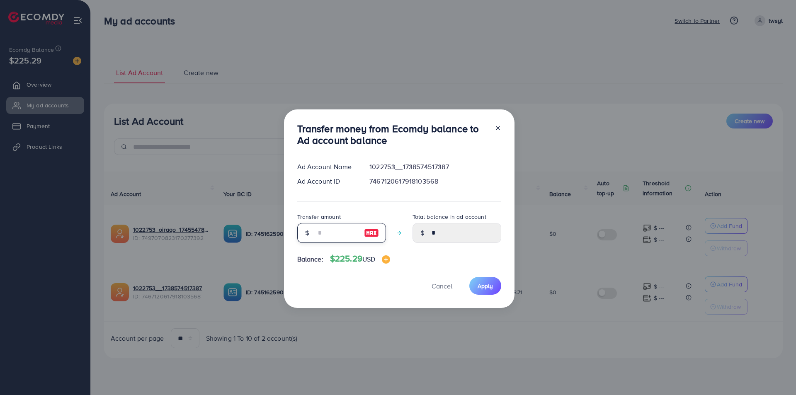 Image resolution: width=796 pixels, height=395 pixels. What do you see at coordinates (442, 286) in the screenshot?
I see `span: Cancel` at bounding box center [442, 286].